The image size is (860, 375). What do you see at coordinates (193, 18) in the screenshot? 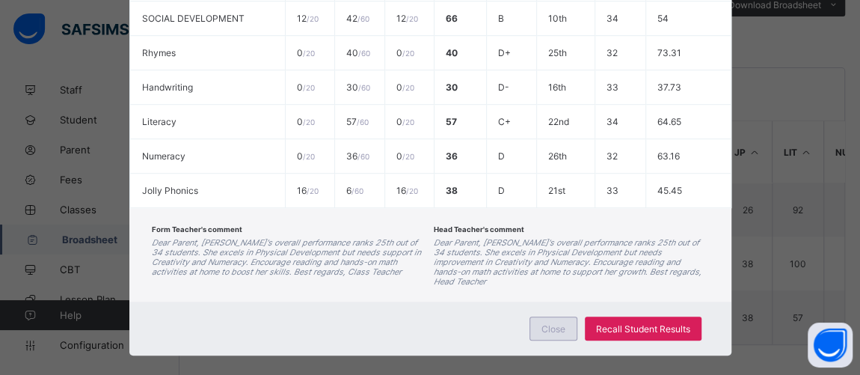
I see `span: SOCIAL DEVELOPMENT` at bounding box center [193, 18].